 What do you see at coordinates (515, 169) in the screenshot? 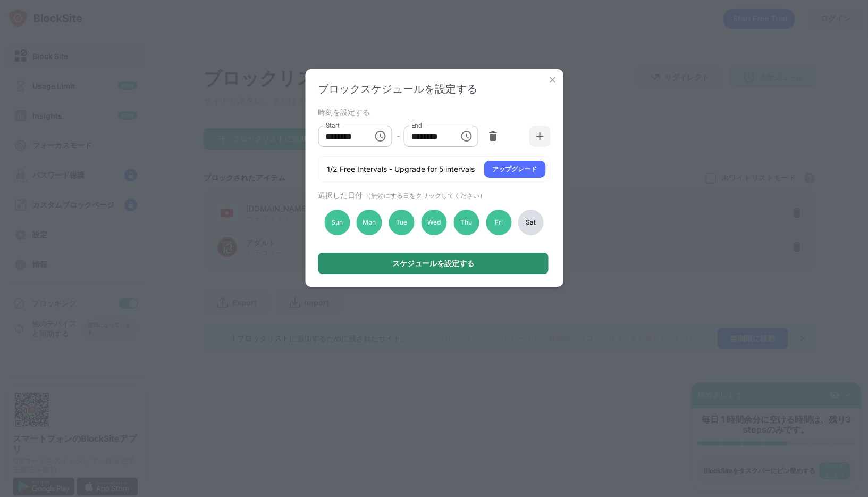
I see `div: アップグレード` at bounding box center [515, 169].